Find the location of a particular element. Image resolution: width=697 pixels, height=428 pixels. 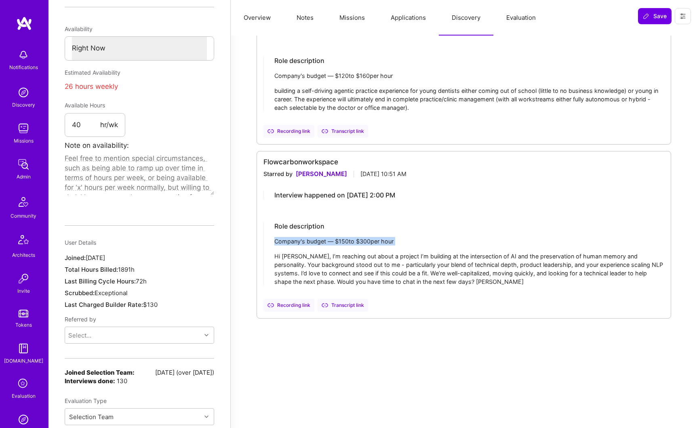

button: Save is located at coordinates (655, 16).